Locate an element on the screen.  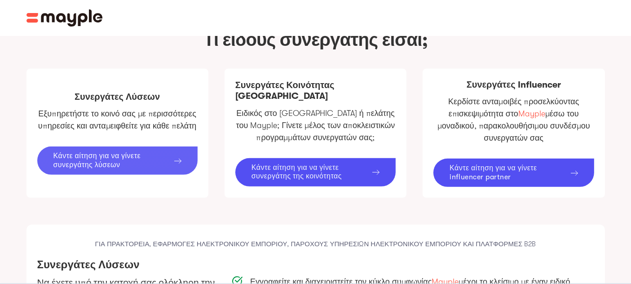
font: Κάντε αίτηση για να γίνετε συνεργάτης λύσεων is located at coordinates (97, 160).